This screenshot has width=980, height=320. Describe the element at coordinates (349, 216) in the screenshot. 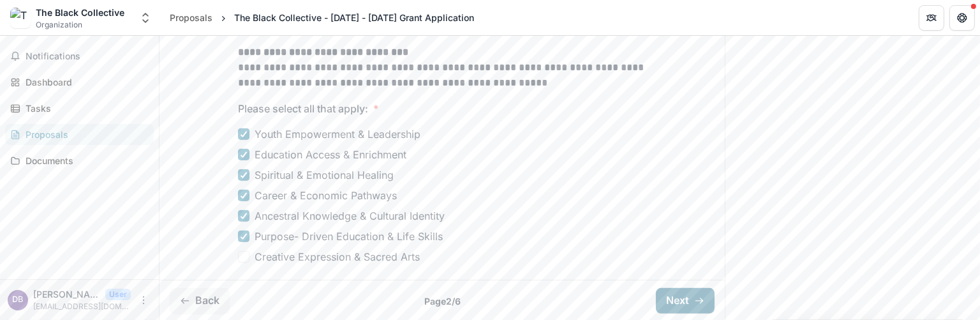

I see `span: Ancestral Knowledge & Cultural Identity` at that location.